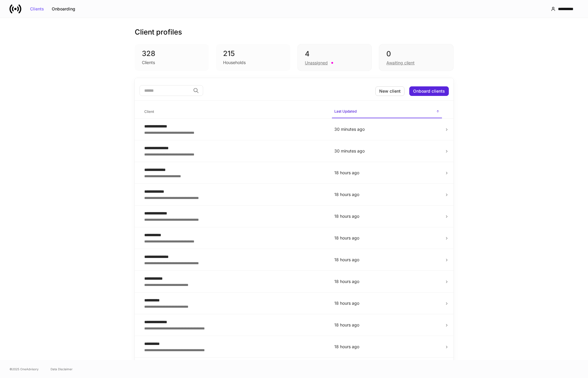 This screenshot has height=378, width=588. What do you see at coordinates (387, 112) in the screenshot?
I see `span: Last Updated` at bounding box center [387, 112].